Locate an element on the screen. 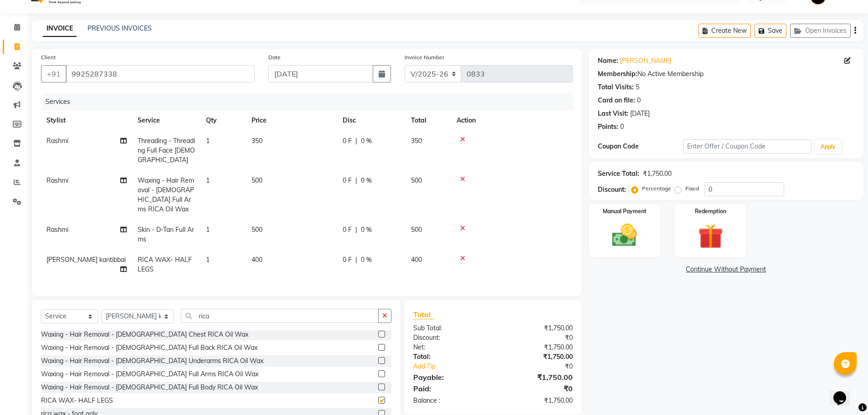 The width and height of the screenshot is (868, 415). div: 5 is located at coordinates (637, 87).